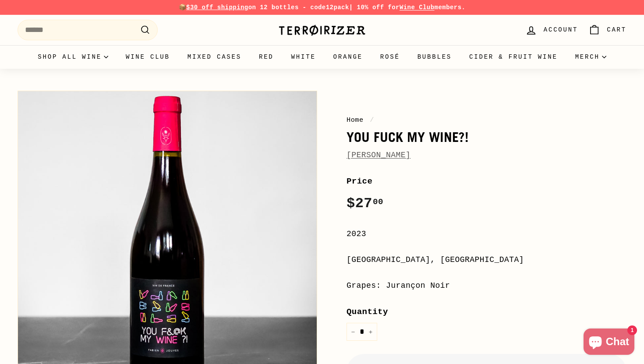  Describe the element at coordinates (591, 57) in the screenshot. I see `summary: Merch` at that location.